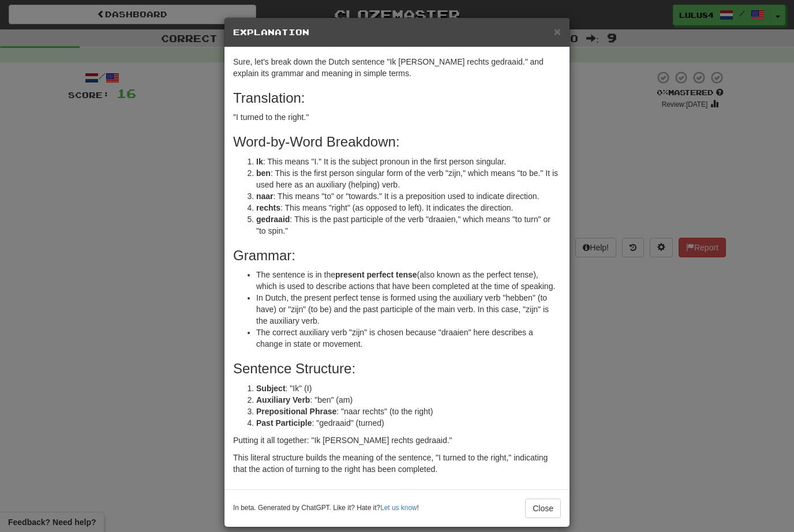 This screenshot has height=532, width=794. Describe the element at coordinates (265, 196) in the screenshot. I see `strong: naar` at that location.